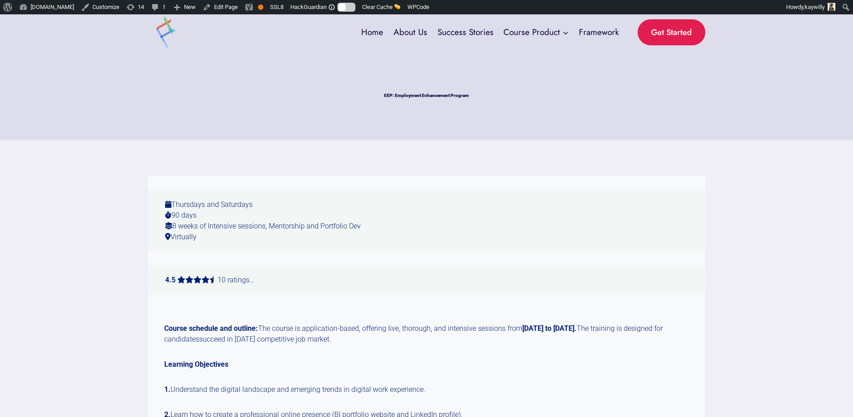 The image size is (853, 417). I want to click on a: Get Started, so click(671, 32).